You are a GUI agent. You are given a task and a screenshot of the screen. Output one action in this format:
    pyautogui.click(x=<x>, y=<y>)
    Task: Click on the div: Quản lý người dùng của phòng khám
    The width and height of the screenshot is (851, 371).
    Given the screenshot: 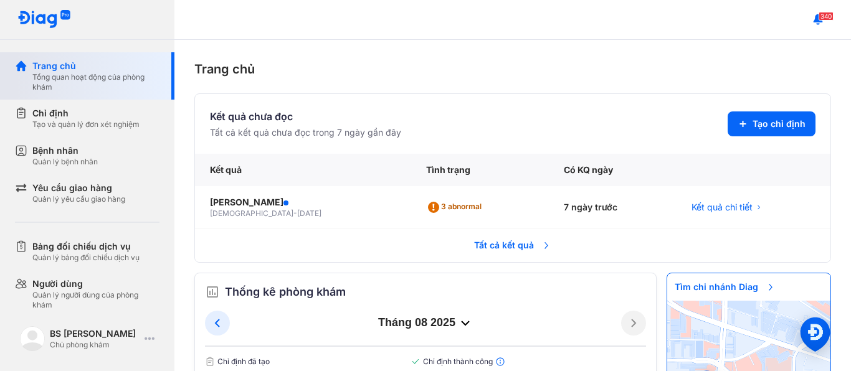 What is the action you would take?
    pyautogui.click(x=96, y=300)
    